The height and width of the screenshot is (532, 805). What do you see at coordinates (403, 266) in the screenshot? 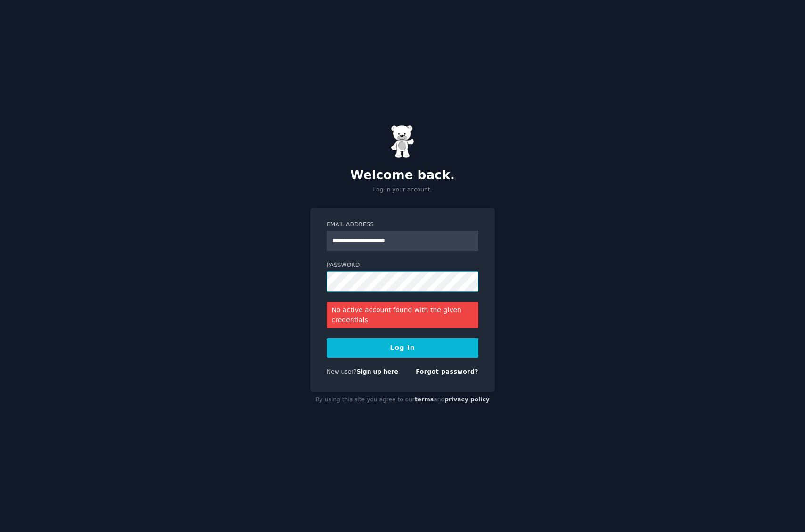
I see `label: Password` at bounding box center [403, 266].